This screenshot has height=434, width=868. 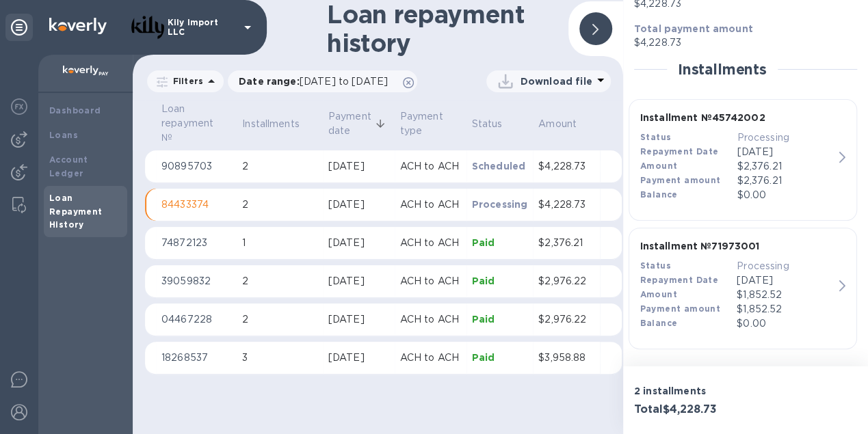 I want to click on b: Installment № 71973001, so click(x=700, y=246).